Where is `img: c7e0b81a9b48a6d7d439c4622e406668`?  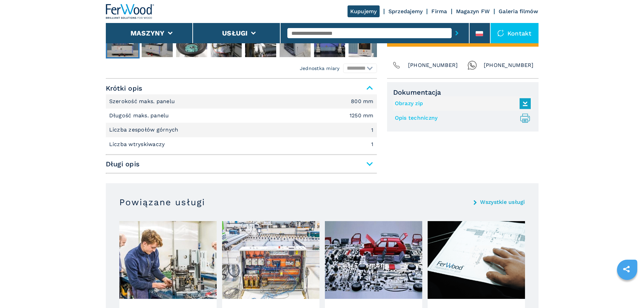
img: c7e0b81a9b48a6d7d439c4622e406668 is located at coordinates (260, 45).